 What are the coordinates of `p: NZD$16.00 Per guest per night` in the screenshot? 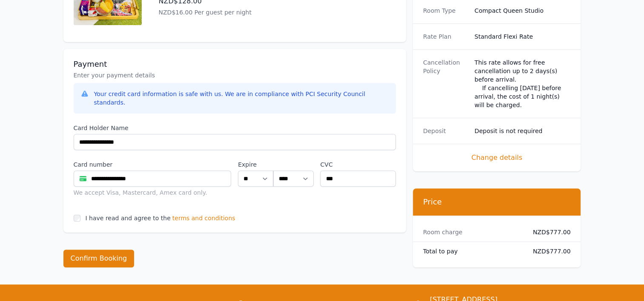 It's located at (239, 13).